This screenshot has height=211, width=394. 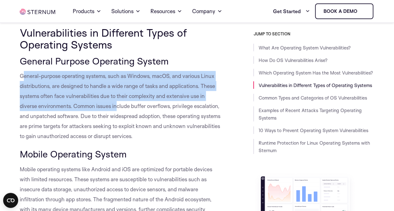 I want to click on a: Which Operating System Has the Most Vulnerabilities?, so click(x=315, y=73).